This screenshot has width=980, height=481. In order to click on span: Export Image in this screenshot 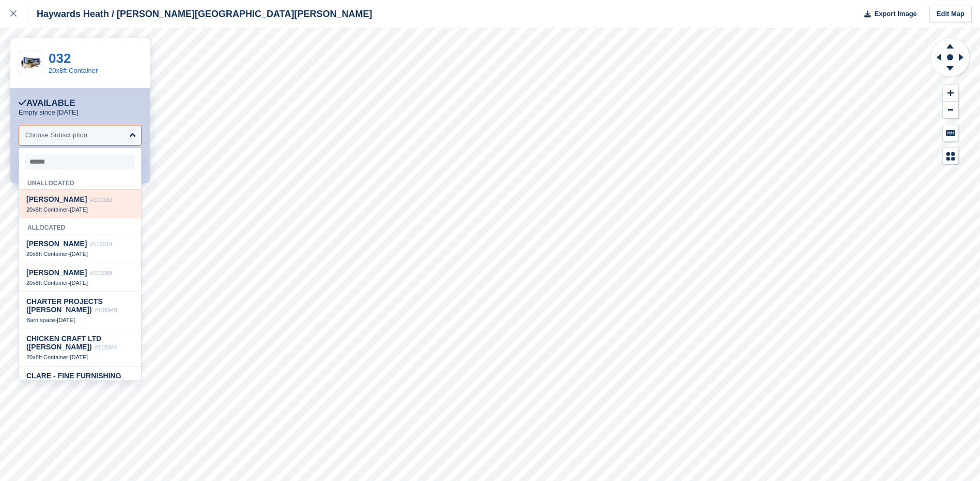, I will do `click(895, 14)`.